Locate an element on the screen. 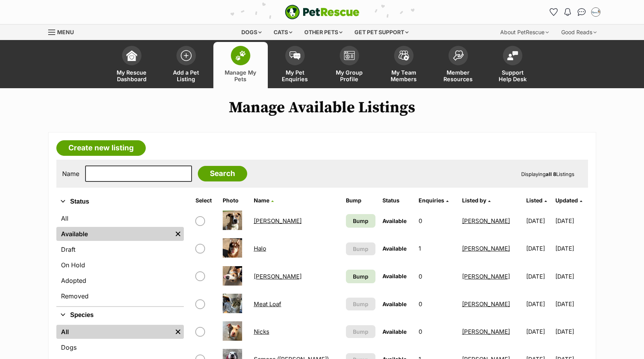 This screenshot has width=644, height=359. input: Search is located at coordinates (222, 174).